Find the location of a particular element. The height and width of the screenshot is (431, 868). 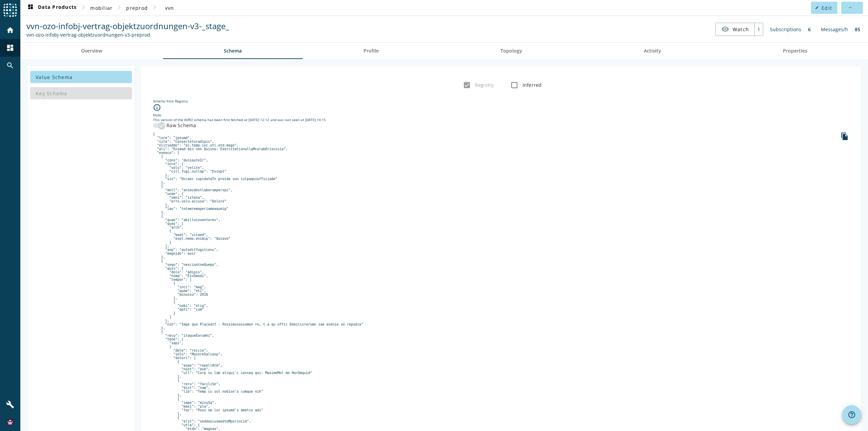

mat-icon: help_outline is located at coordinates (852, 415).